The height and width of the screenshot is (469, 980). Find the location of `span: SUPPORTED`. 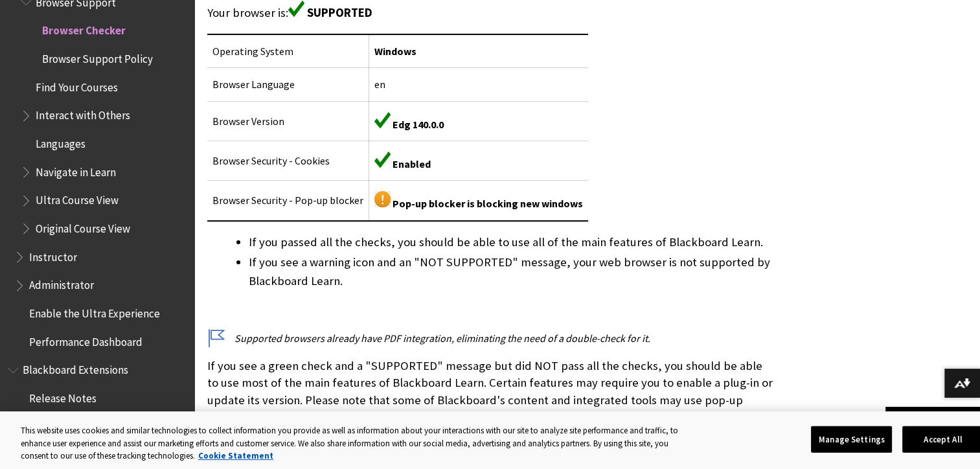

span: SUPPORTED is located at coordinates (339, 12).